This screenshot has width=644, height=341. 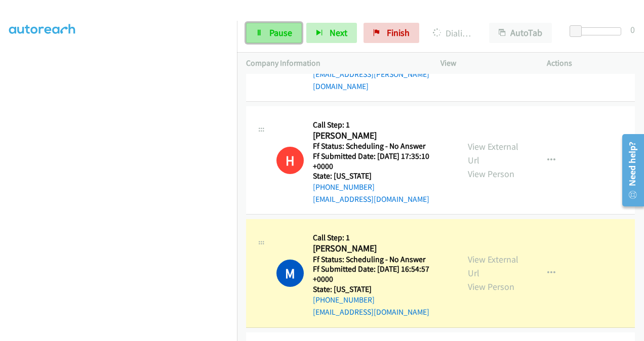 What do you see at coordinates (391, 33) in the screenshot?
I see `a: Finish` at bounding box center [391, 33].